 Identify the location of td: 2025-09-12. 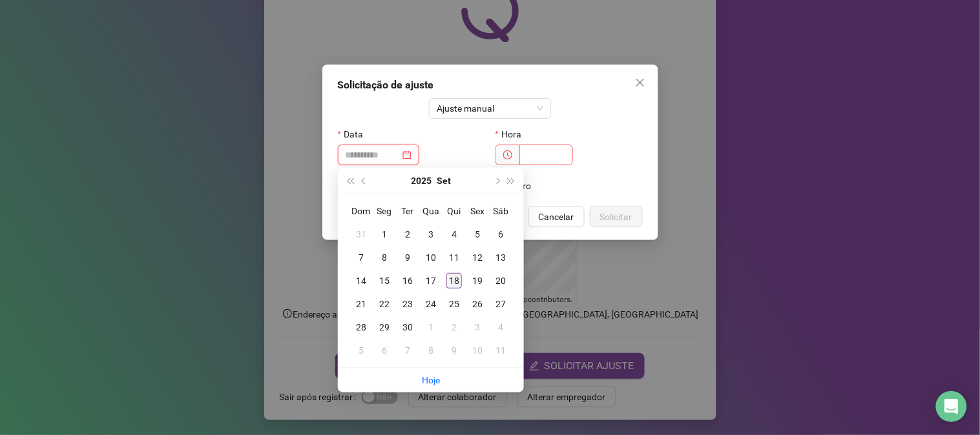
(477, 258).